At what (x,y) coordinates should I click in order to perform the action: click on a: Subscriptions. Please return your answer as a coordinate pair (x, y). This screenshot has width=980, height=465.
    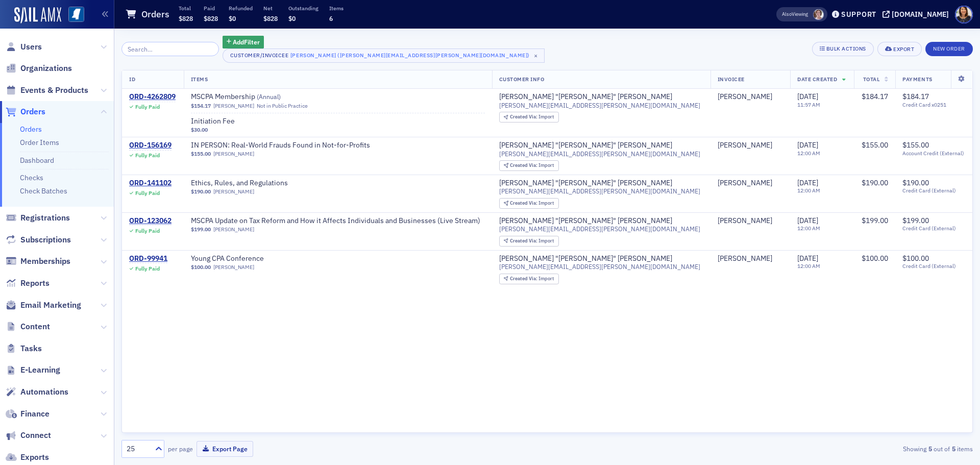
    Looking at the image, I should click on (39, 240).